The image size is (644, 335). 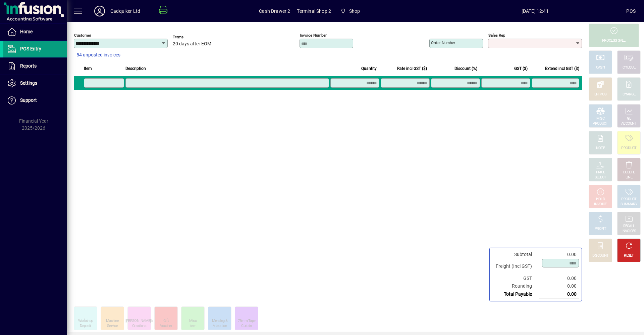 What do you see at coordinates (601, 148) in the screenshot?
I see `div: NOTE` at bounding box center [601, 148].